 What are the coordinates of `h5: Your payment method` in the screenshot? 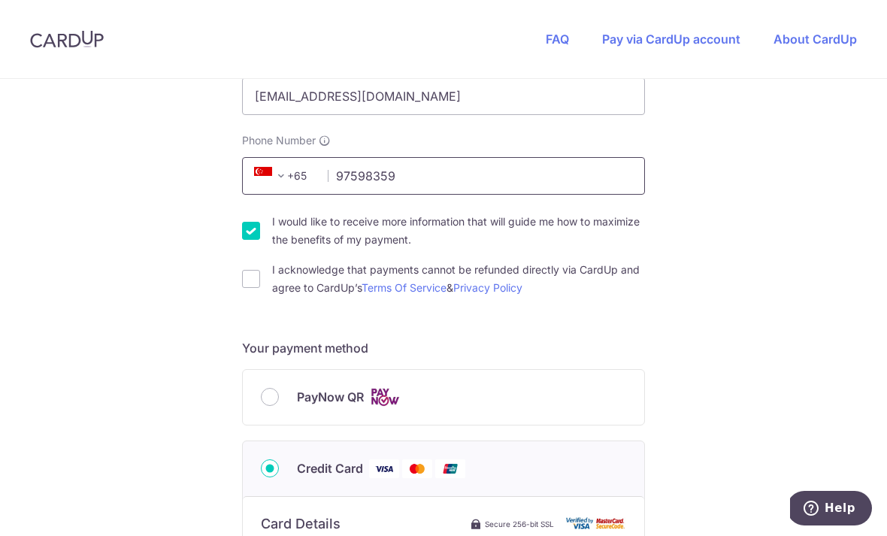 It's located at (444, 348).